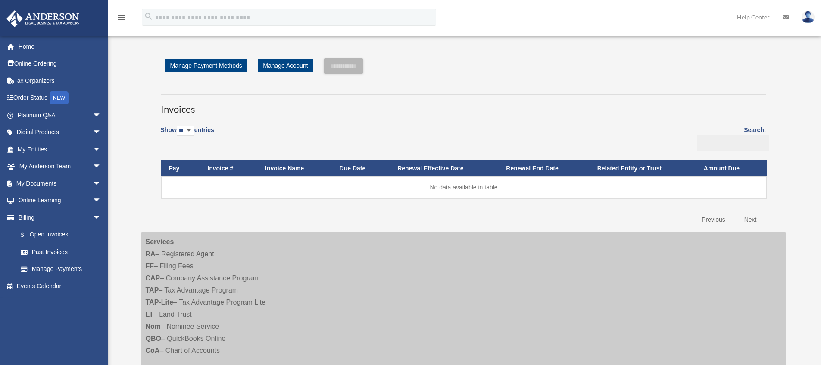 The height and width of the screenshot is (365, 821). What do you see at coordinates (60, 286) in the screenshot?
I see `a: Events Calendar` at bounding box center [60, 286].